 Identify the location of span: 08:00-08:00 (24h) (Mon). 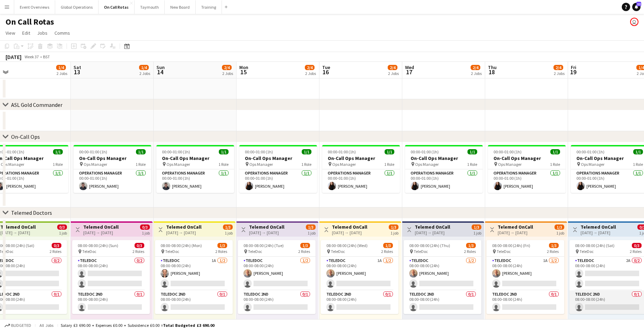
(181, 245).